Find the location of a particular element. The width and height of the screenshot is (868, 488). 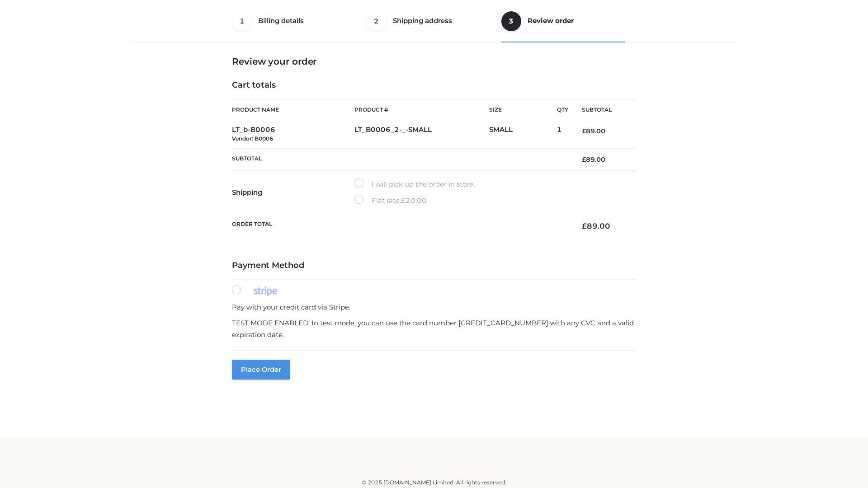

p: Pay with your credit card via Stripe. is located at coordinates (434, 307).